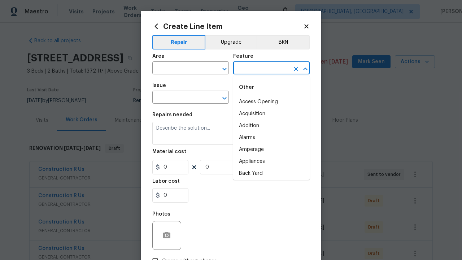 This screenshot has height=260, width=462. I want to click on li: Access Opening, so click(272, 102).